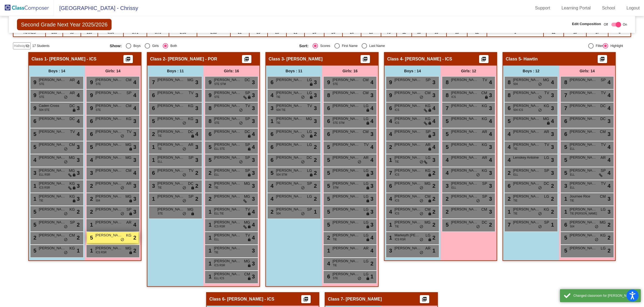 The width and height of the screenshot is (644, 307). Describe the element at coordinates (446, 108) in the screenshot. I see `span: 7` at that location.